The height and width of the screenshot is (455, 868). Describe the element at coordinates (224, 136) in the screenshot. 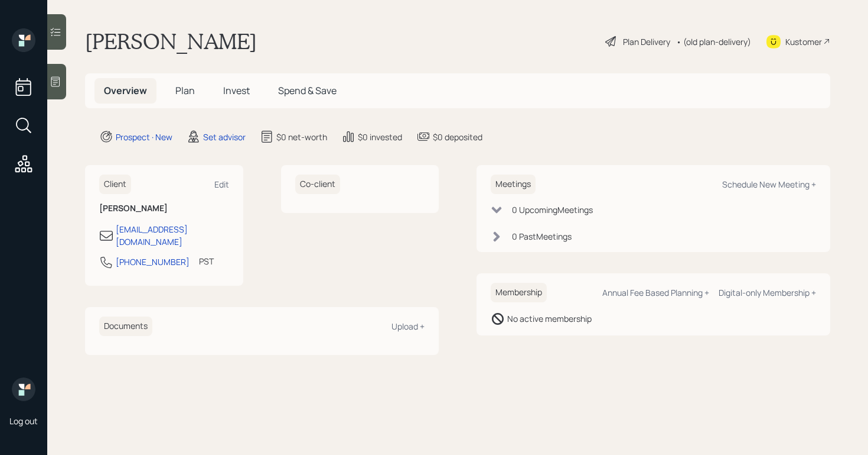

I see `div: Set advisor` at that location.